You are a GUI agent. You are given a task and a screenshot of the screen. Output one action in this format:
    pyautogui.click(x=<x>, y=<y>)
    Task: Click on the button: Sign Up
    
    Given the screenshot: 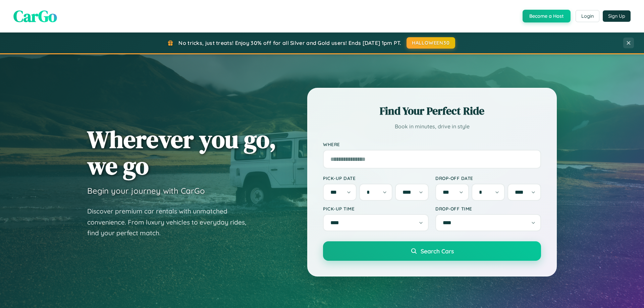 What is the action you would take?
    pyautogui.click(x=616, y=16)
    